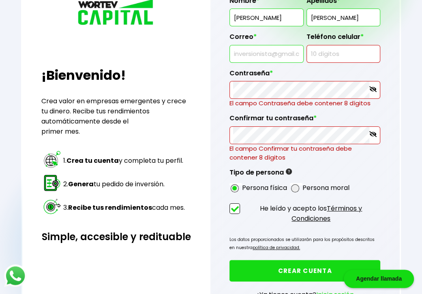 This screenshot has width=422, height=294. What do you see at coordinates (344, 39) in the screenshot?
I see `label: Teléfono celular` at bounding box center [344, 39].